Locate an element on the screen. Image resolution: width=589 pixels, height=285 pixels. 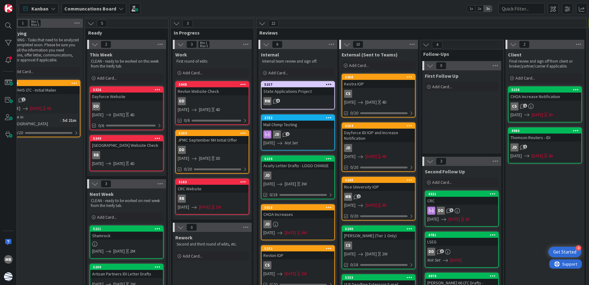
span: Client is located at coordinates (515, 55).